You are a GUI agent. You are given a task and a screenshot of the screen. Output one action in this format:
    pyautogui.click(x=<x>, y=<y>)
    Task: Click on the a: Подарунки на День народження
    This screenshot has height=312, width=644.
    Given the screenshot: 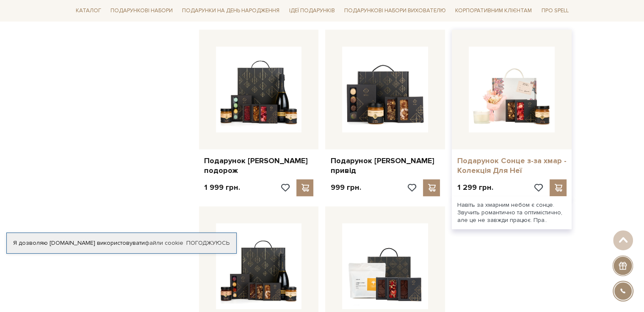 What is the action you would take?
    pyautogui.click(x=231, y=10)
    